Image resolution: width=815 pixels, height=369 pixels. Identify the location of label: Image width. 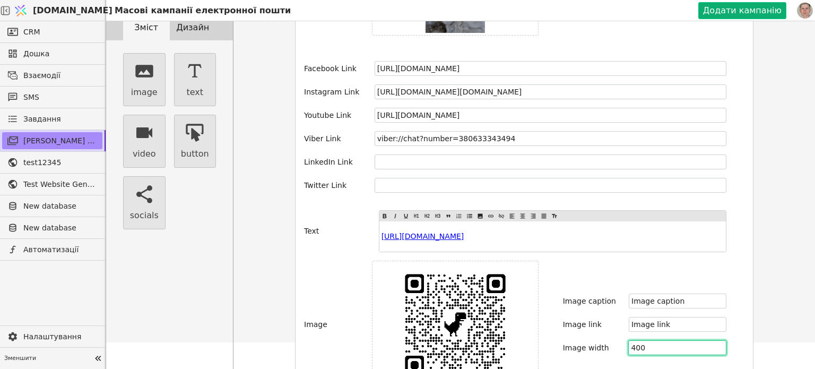
(586, 348).